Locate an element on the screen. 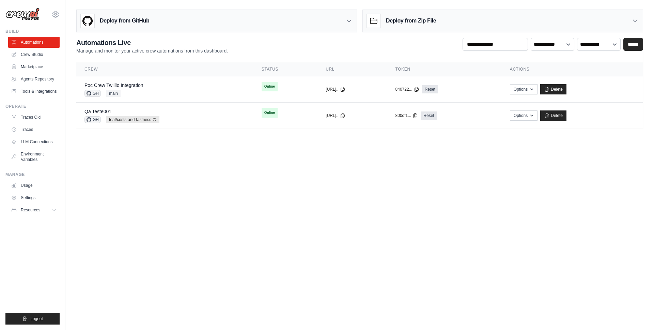  div: Manage is located at coordinates (32, 174).